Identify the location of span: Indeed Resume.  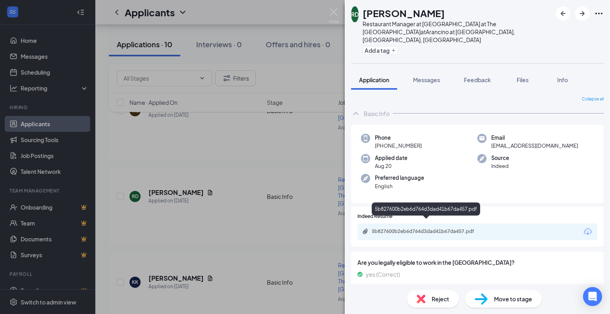
(375, 216).